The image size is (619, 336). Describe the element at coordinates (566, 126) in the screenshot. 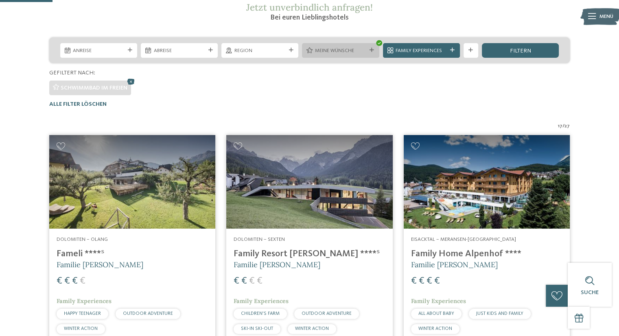

I see `span: 27` at that location.